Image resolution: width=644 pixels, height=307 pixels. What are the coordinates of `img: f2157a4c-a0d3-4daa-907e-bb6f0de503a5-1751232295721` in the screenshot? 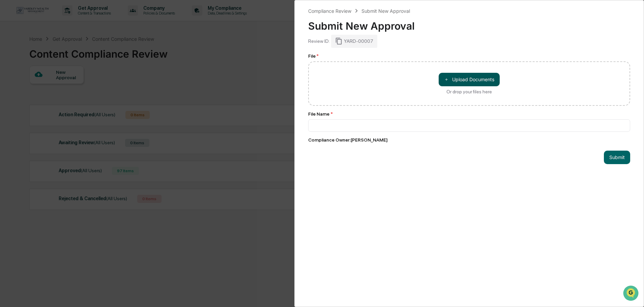 It's located at (8, 8).